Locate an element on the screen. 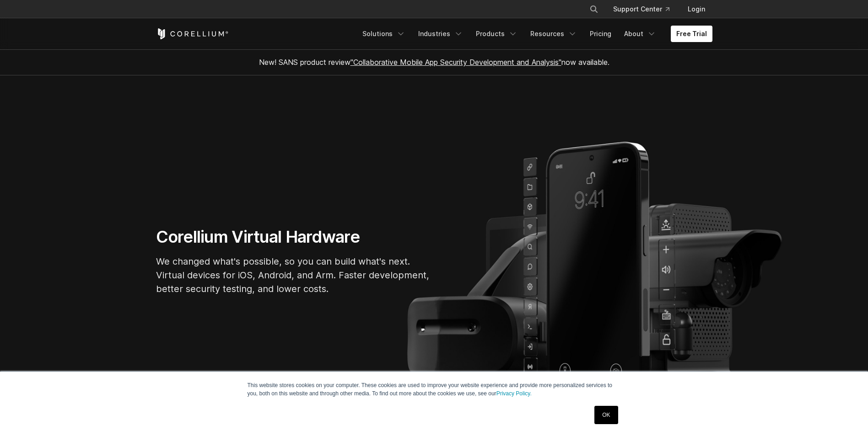  a: "Collaborative Mobile App Security Development and Analysis" is located at coordinates (456, 62).